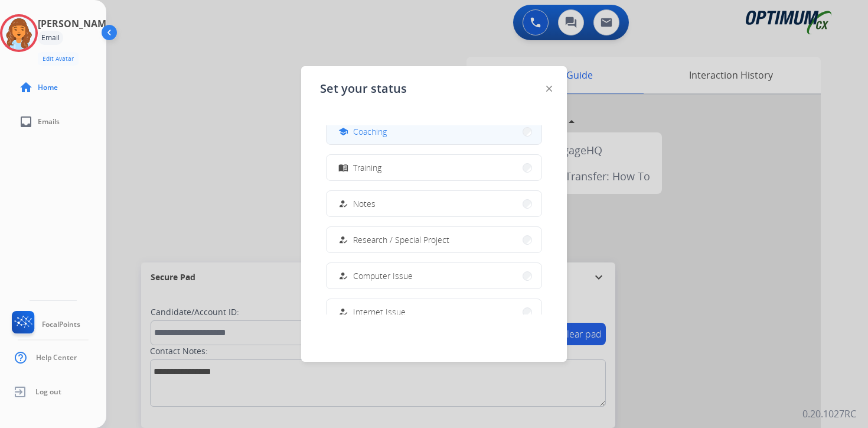  I want to click on img: avatar, so click(19, 33).